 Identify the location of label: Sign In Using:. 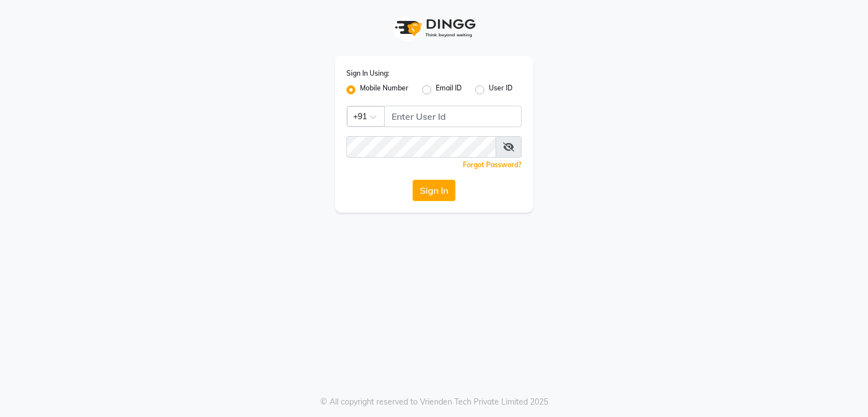
(368, 74).